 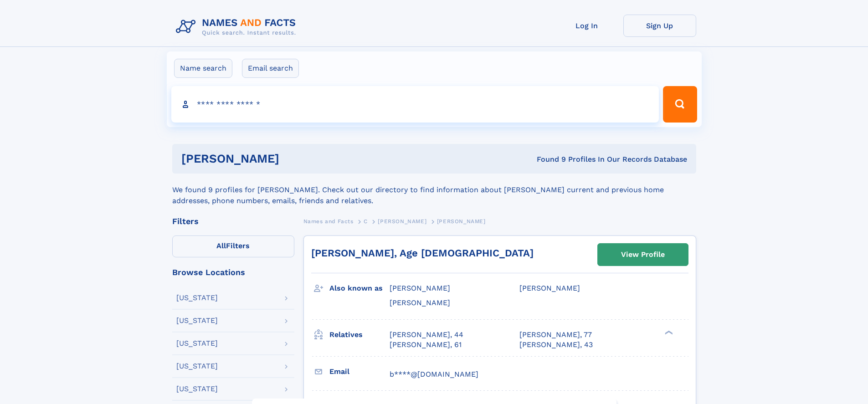 I want to click on img: Logo Names and Facts, so click(x=238, y=27).